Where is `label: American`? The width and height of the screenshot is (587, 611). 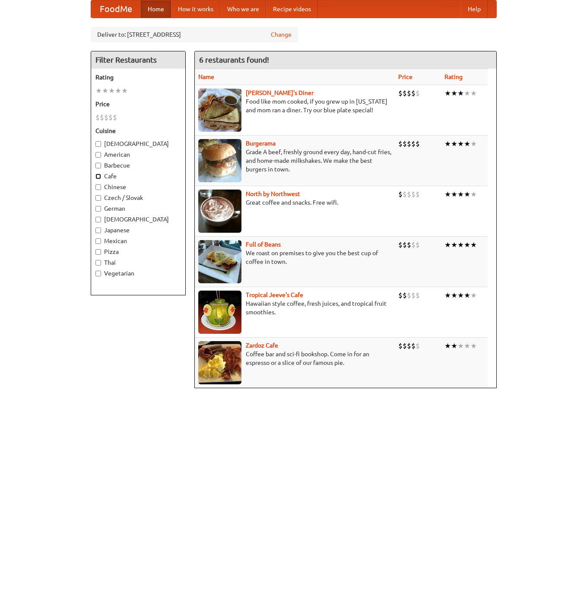
label: American is located at coordinates (138, 155).